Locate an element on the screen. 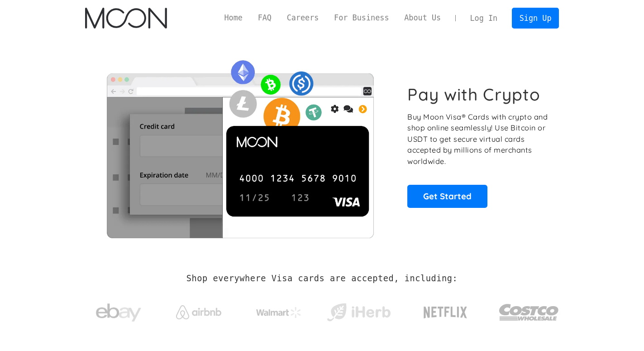 This screenshot has width=644, height=351. h1: Pay with Crypto is located at coordinates (474, 94).